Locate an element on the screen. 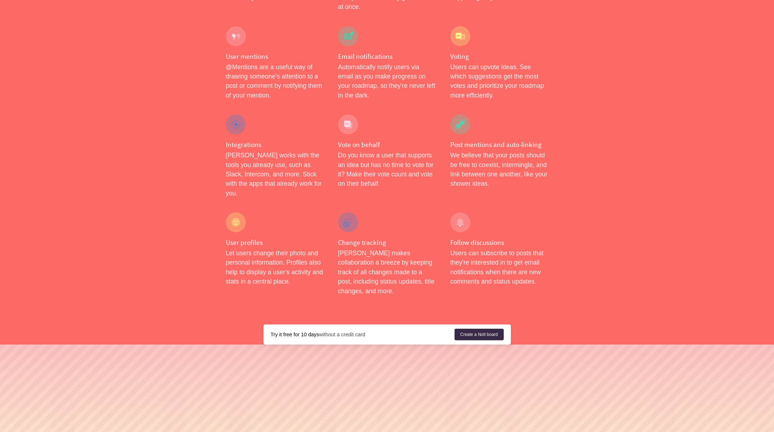 This screenshot has width=774, height=432. h4: Vote on behalf is located at coordinates (387, 145).